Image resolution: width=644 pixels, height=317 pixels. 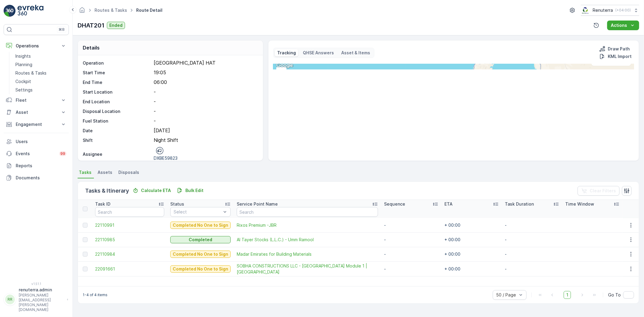 What do you see at coordinates (610, 10) in the screenshot?
I see `button: Renuterra(+04:00)` at bounding box center [610, 10].